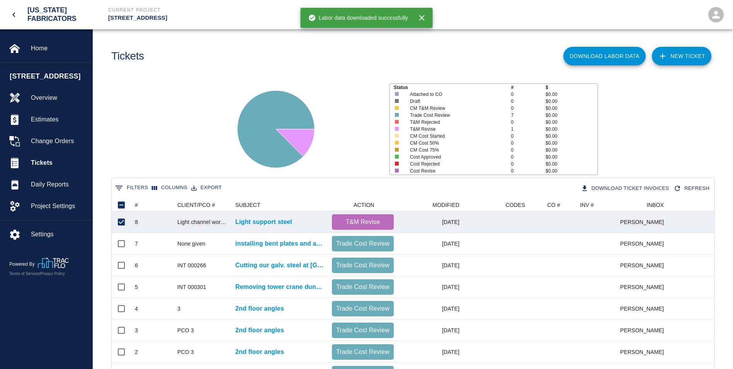 This screenshot has height=369, width=733. Describe the element at coordinates (136, 308) in the screenshot. I see `div: 4` at that location.